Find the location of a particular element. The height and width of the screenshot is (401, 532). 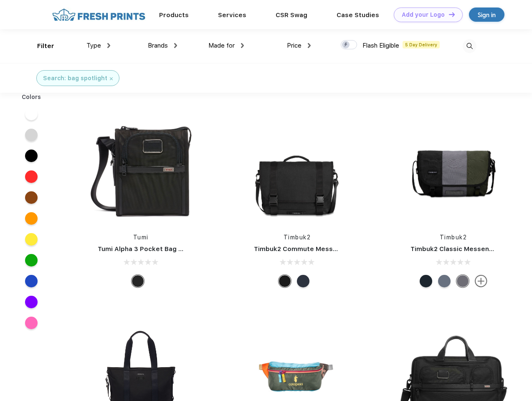

div: Eco Army Pop is located at coordinates (463, 281).